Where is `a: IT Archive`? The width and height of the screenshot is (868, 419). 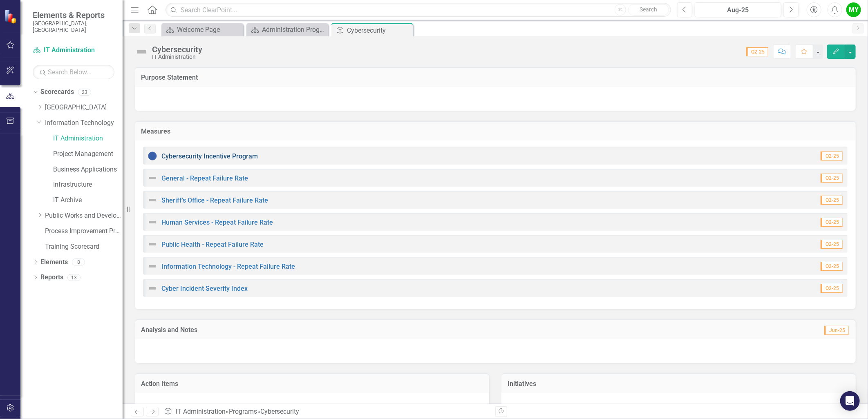
a: IT Archive is located at coordinates (88, 200).